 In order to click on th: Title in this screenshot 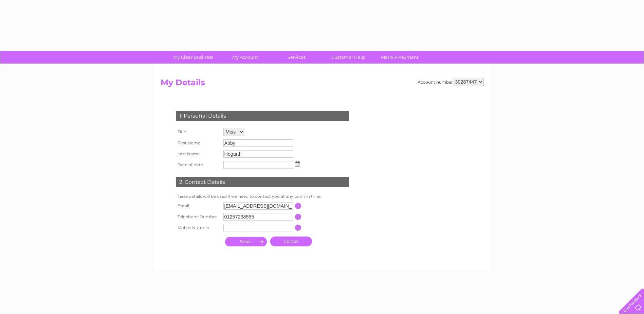, I will do `click(198, 131)`.